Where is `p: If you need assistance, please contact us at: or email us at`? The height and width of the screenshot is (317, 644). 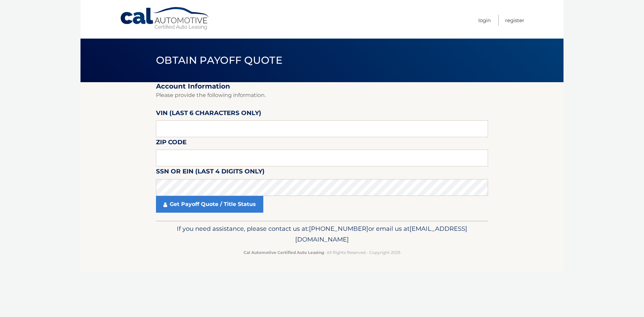
p: If you need assistance, please contact us at: or email us at is located at coordinates (322, 234).